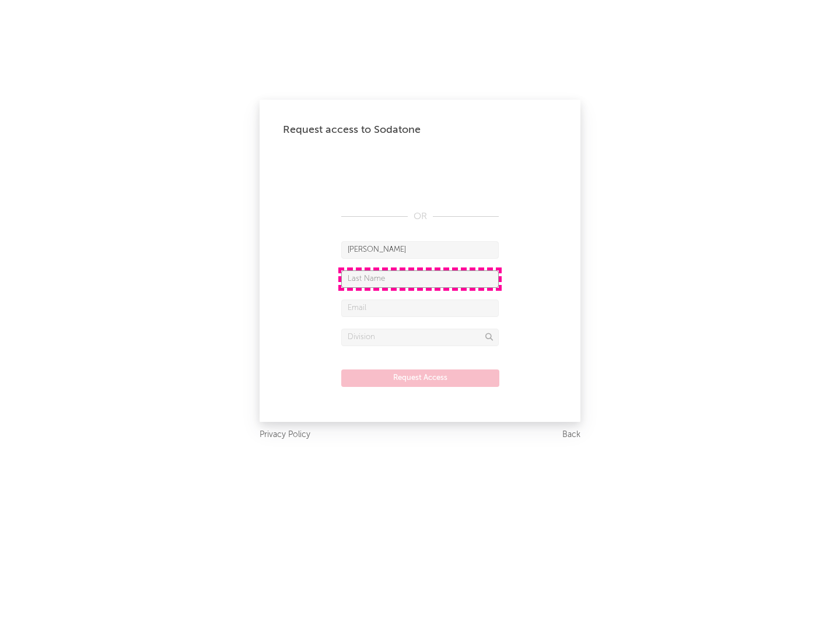  What do you see at coordinates (420, 337) in the screenshot?
I see `input: Division` at bounding box center [420, 337].